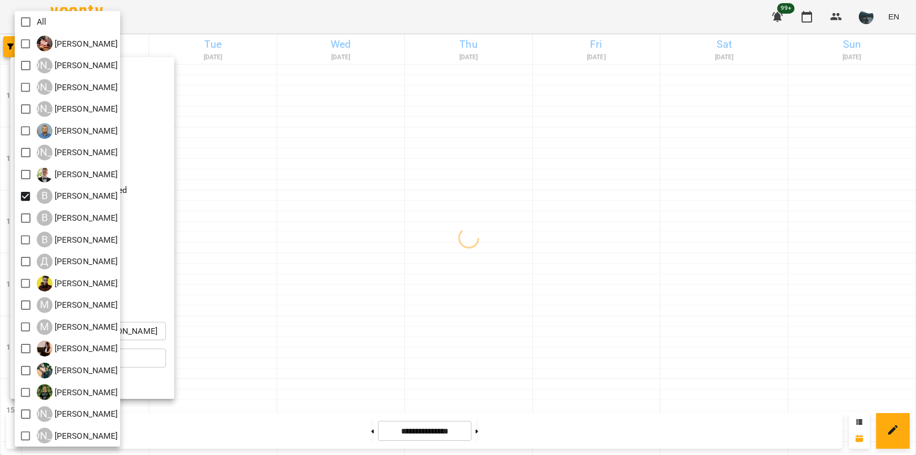  Describe the element at coordinates (77, 109) in the screenshot. I see `div: Анастасія Герус` at that location.